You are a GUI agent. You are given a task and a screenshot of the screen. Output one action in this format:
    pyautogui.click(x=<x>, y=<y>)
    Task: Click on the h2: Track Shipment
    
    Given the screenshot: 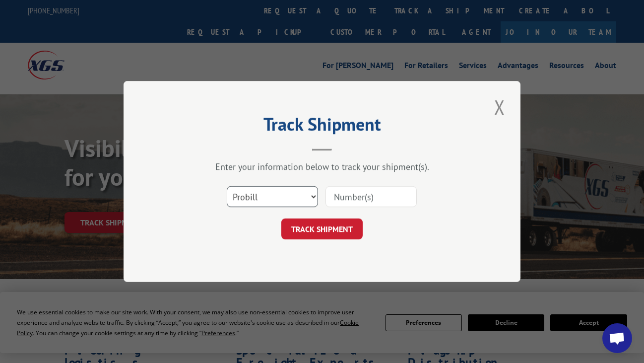 What is the action you would take?
    pyautogui.click(x=322, y=127)
    